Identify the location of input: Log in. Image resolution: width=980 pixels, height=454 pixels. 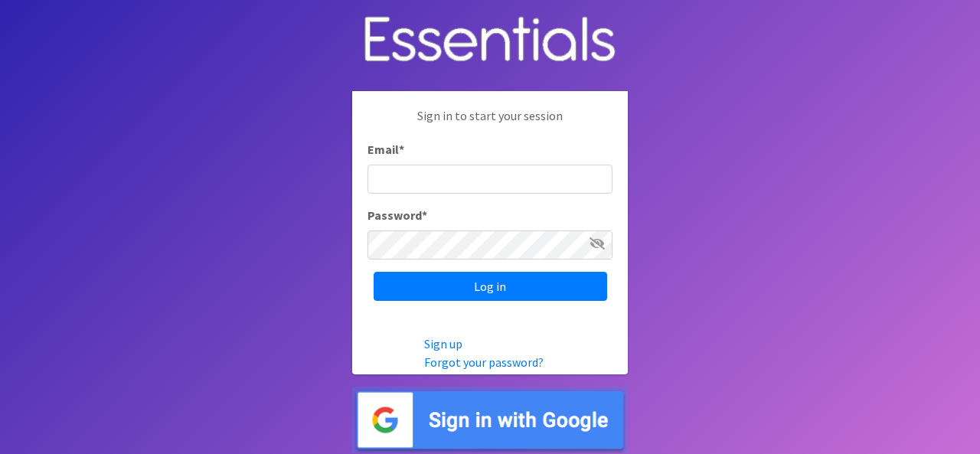
(490, 286).